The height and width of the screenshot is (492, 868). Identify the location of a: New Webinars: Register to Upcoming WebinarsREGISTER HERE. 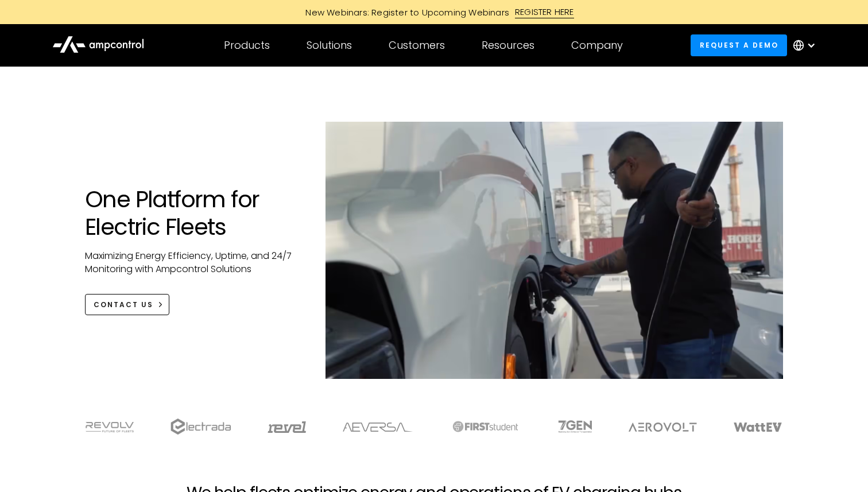
(434, 12).